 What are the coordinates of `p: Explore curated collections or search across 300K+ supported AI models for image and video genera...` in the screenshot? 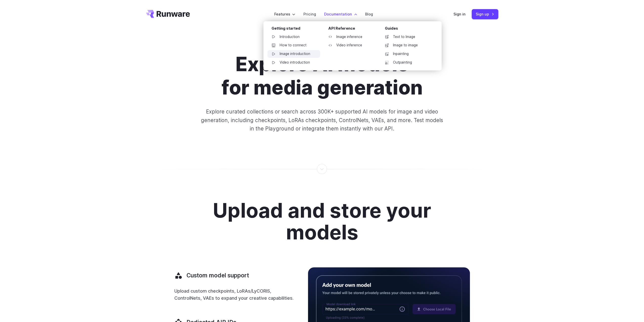 It's located at (322, 120).